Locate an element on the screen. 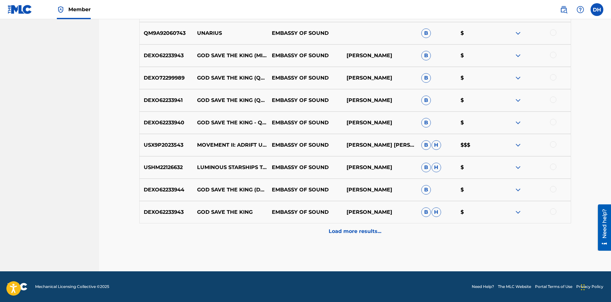 This screenshot has height=302, width=611. img: logo is located at coordinates (18, 286).